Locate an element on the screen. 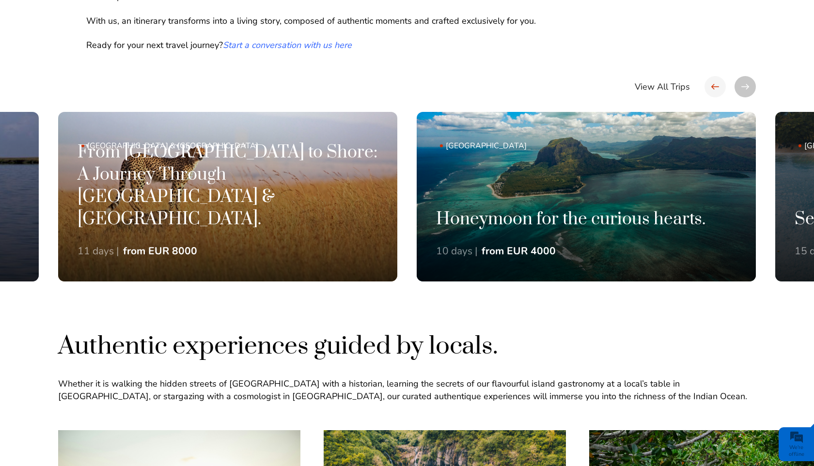 The height and width of the screenshot is (466, 814). div: from EUR 4000 is located at coordinates (518, 251).